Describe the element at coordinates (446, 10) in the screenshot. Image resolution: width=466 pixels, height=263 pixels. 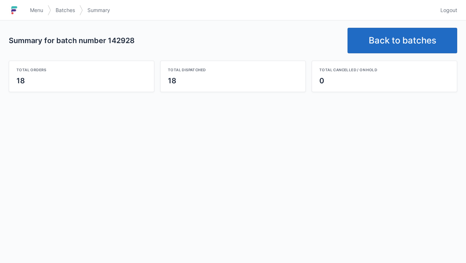
I see `a: Logout` at that location.